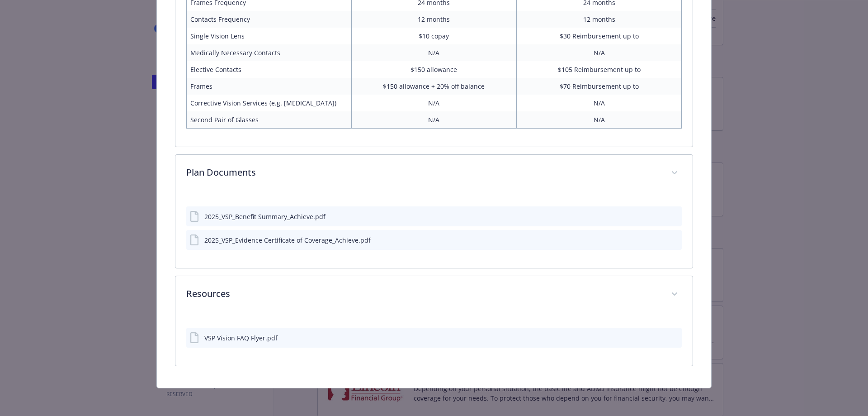  I want to click on td: $150 allowance + 20% off balance, so click(434, 86).